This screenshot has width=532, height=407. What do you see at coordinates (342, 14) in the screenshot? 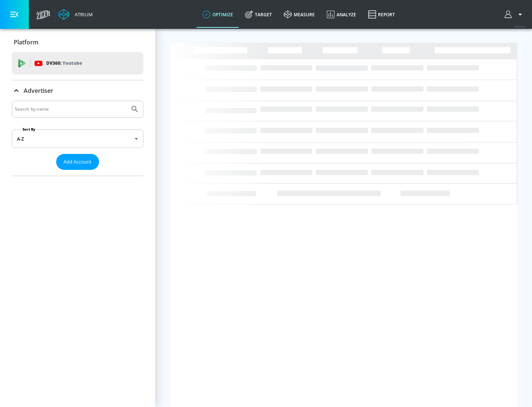
I see `a: Analyze` at bounding box center [342, 14].